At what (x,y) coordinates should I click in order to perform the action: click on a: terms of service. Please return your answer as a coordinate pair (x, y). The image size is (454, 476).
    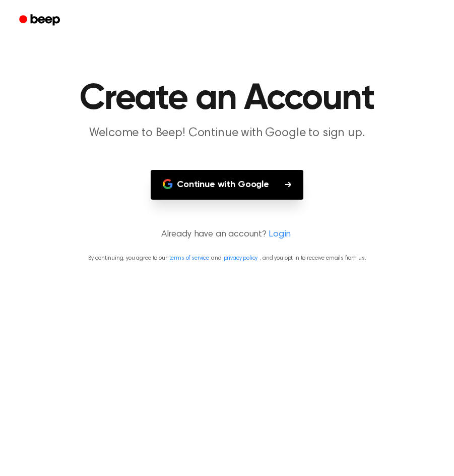
    Looking at the image, I should click on (189, 258).